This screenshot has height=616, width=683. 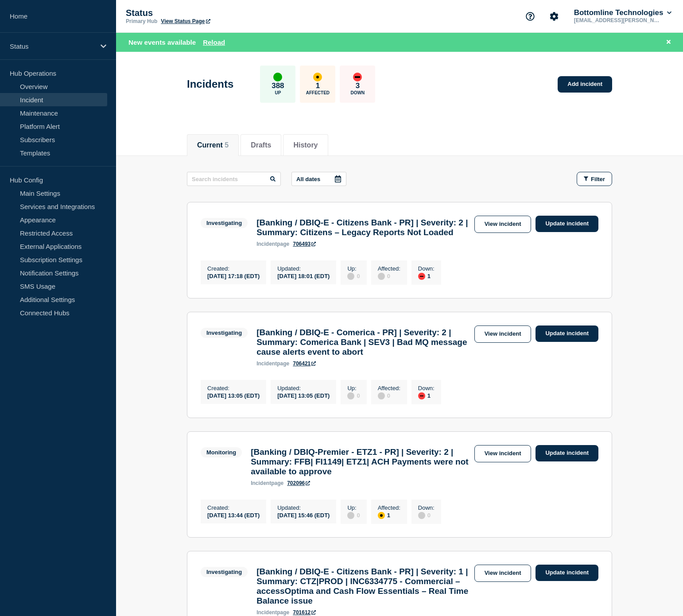 I want to click on h3: [Banking / DBIQ-Premier - ETZ1 - PR] | Severity: 2 | Summary: FFB| FI1149| ETZ1| ACH Payments wer..., so click(x=360, y=462).